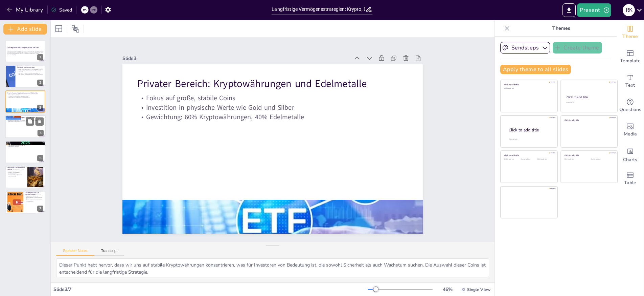 The image size is (644, 296). I want to click on button: Create theme, so click(578, 48).